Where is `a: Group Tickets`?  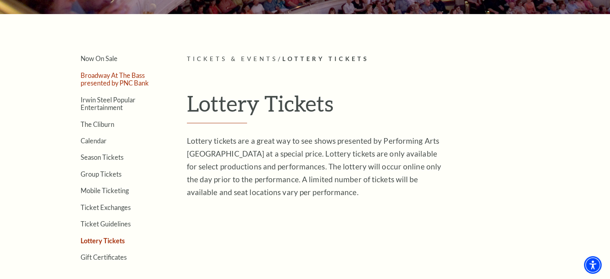 a: Group Tickets is located at coordinates (101, 174).